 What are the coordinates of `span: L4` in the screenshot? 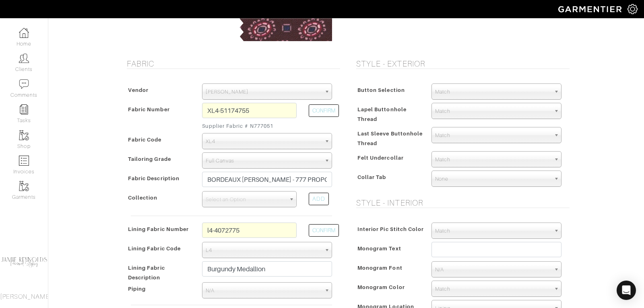 It's located at (263, 250).